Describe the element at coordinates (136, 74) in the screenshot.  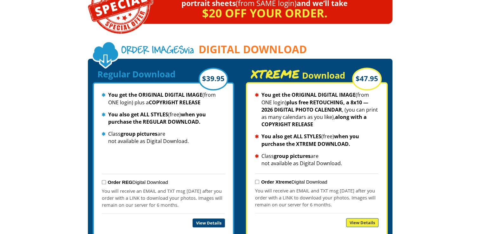
I see `span: Regular Download` at that location.